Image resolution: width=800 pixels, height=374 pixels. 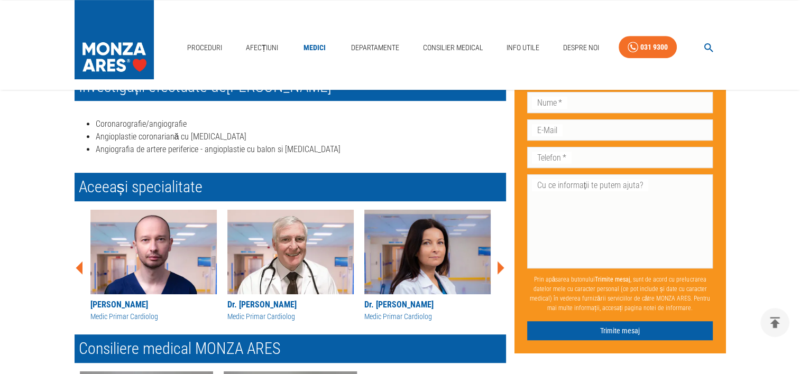 I want to click on li: Coronarografie/angiografie, so click(x=301, y=124).